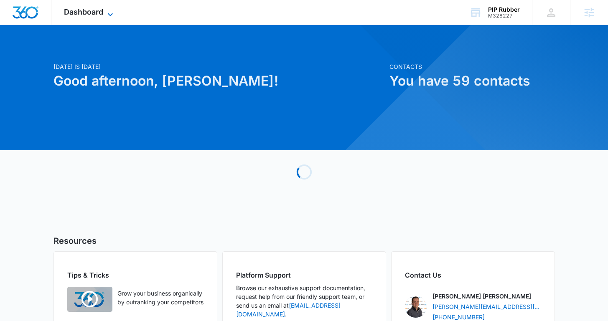 The width and height of the screenshot is (608, 321). What do you see at coordinates (416, 307) in the screenshot?
I see `img: Slater Drost` at bounding box center [416, 307].